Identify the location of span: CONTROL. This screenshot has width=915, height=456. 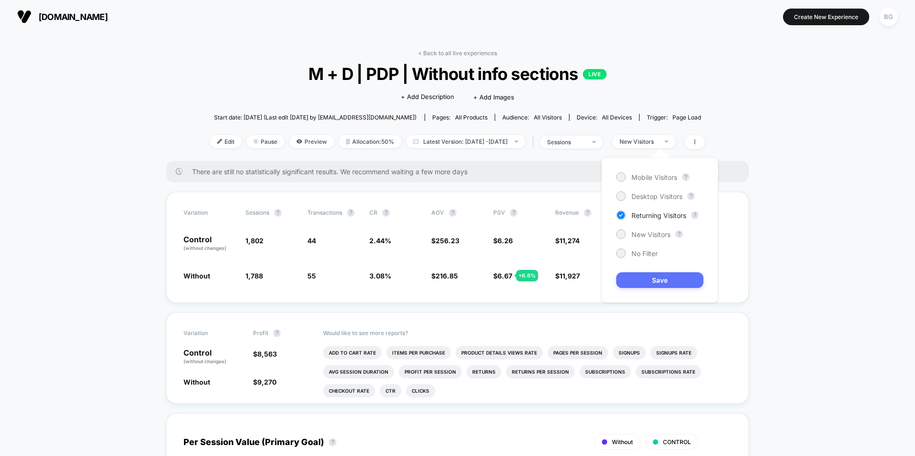
(677, 442).